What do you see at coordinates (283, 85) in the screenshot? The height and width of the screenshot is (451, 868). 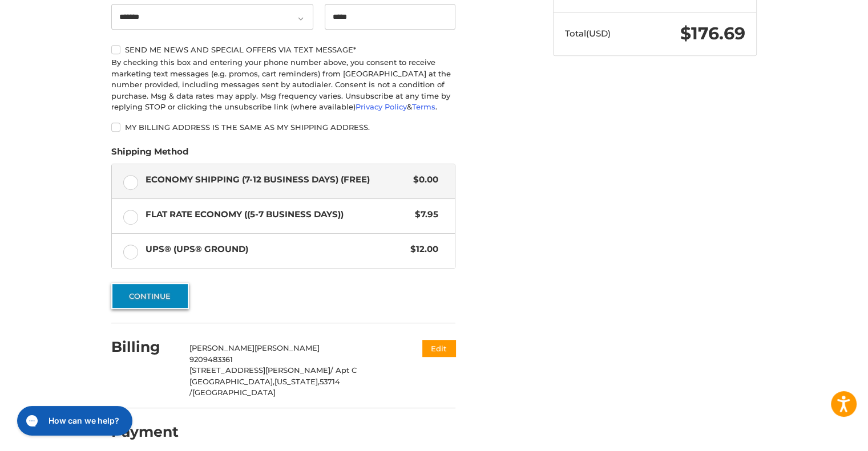 I see `div: By checking this box and entering your phone number above, you consent to receive marketing text ...` at bounding box center [283, 85].